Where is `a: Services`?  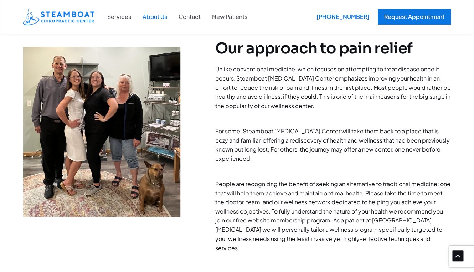 a: Services is located at coordinates (119, 17).